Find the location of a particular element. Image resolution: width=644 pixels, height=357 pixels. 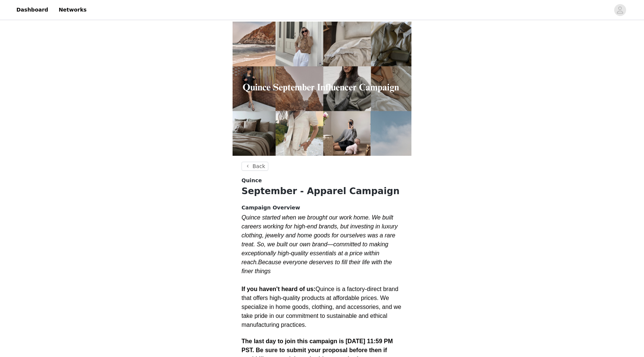

h1: September - Apparel Campaign is located at coordinates (322, 191).